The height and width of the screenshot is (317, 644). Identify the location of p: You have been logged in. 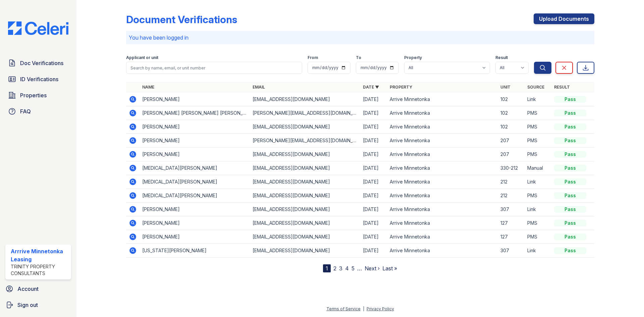
(360, 37).